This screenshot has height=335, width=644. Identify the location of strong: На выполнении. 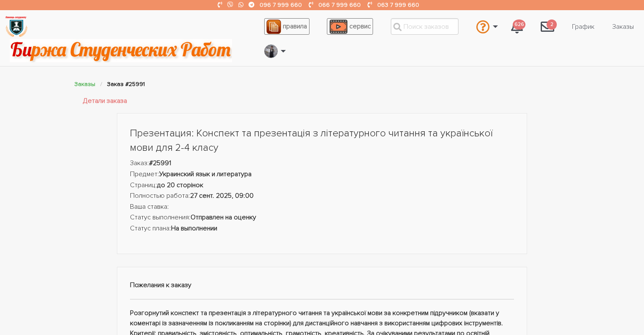
(194, 228).